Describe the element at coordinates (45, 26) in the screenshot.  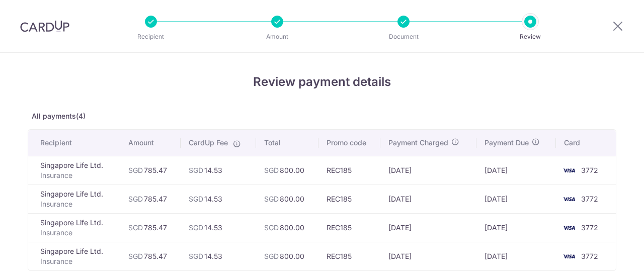
I see `img: CardUp` at that location.